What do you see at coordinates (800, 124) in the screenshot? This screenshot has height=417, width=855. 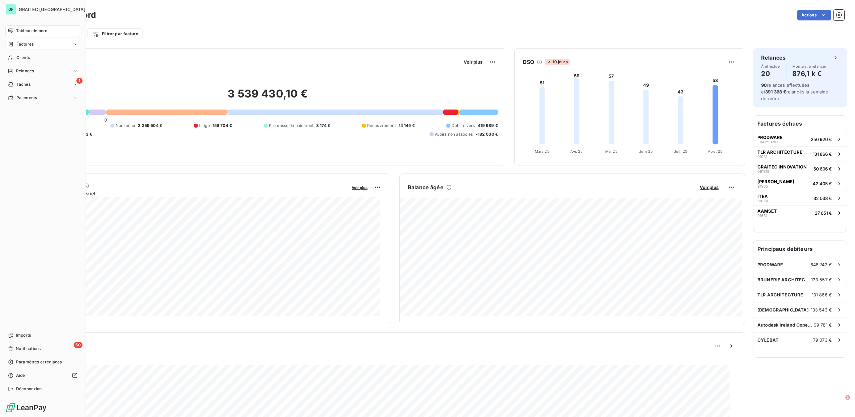 I see `h6: Factures échues` at bounding box center [800, 124].